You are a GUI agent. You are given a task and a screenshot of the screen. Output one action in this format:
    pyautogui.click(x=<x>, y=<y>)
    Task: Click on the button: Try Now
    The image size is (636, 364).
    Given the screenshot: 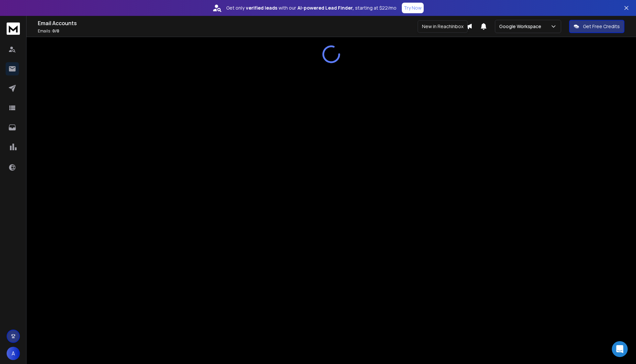 What is the action you would take?
    pyautogui.click(x=413, y=8)
    